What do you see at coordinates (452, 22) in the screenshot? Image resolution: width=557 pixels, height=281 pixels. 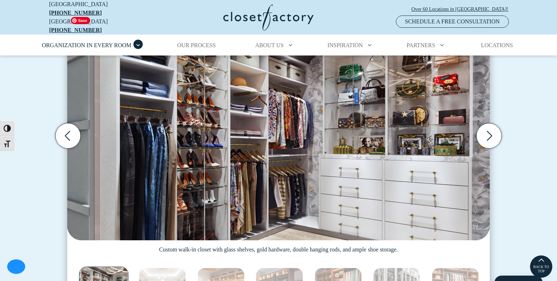 I see `a: Schedule a Free Consultation` at bounding box center [452, 22].